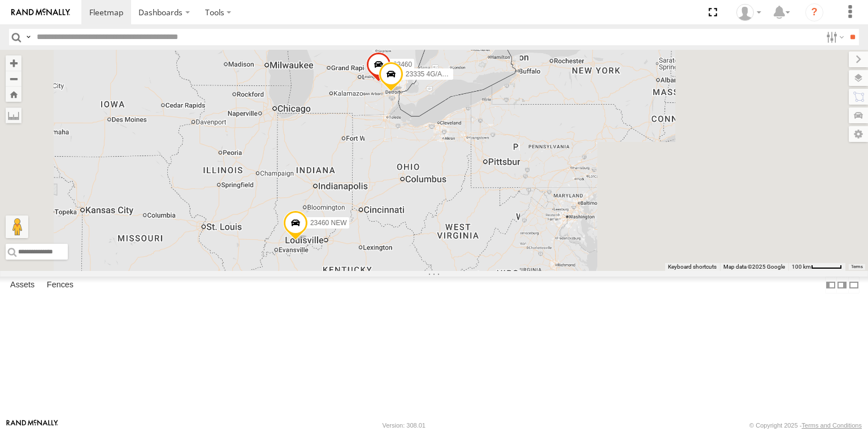 This screenshot has height=431, width=868. Describe the element at coordinates (857, 267) in the screenshot. I see `a: Terms (opens in new tab)` at that location.